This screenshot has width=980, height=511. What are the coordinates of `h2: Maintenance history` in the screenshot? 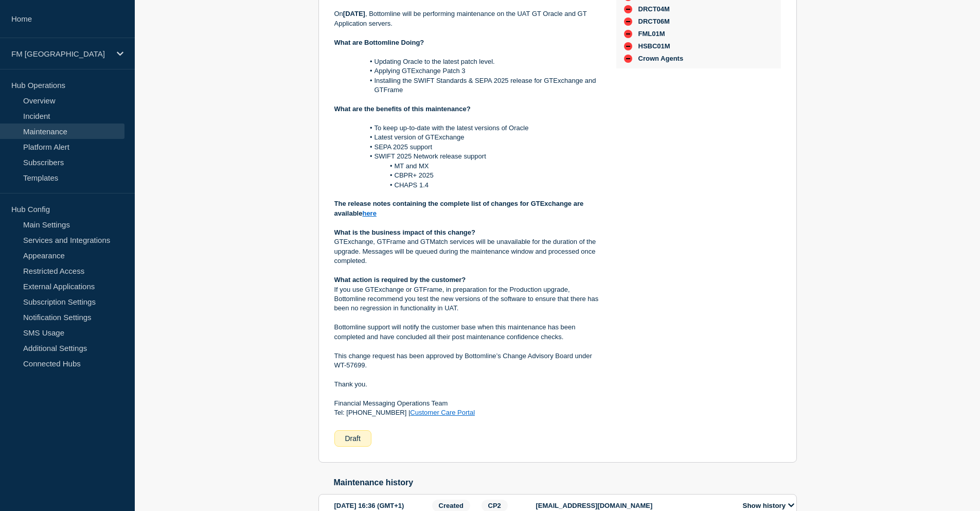 It's located at (565, 482).